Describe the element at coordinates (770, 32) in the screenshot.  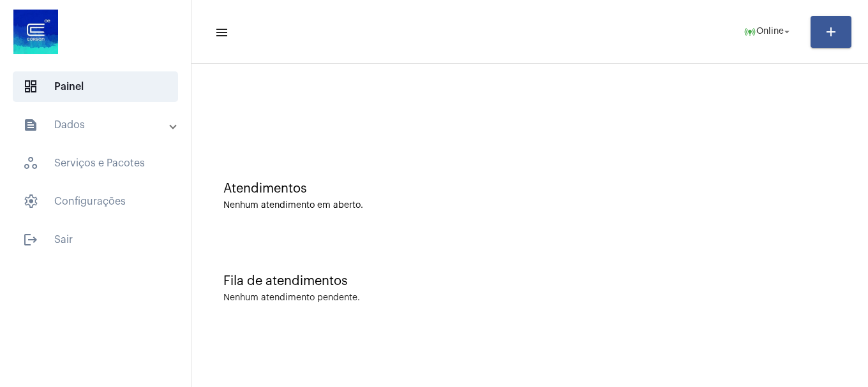
I see `span: Online` at that location.